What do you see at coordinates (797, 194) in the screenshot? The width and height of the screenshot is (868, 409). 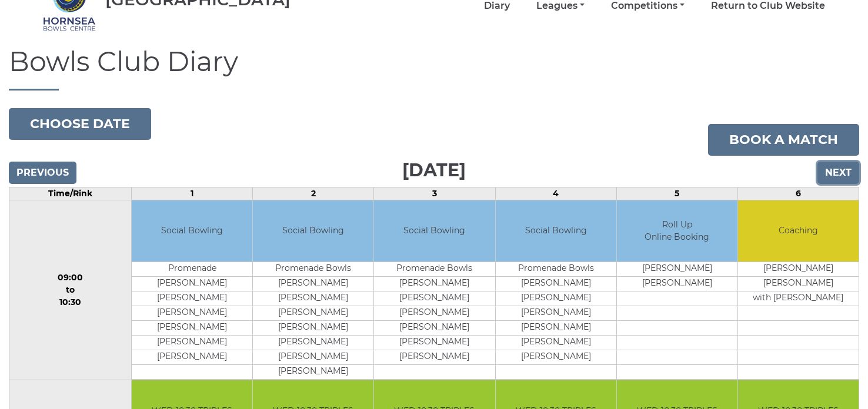 I see `td: 6` at bounding box center [797, 194].